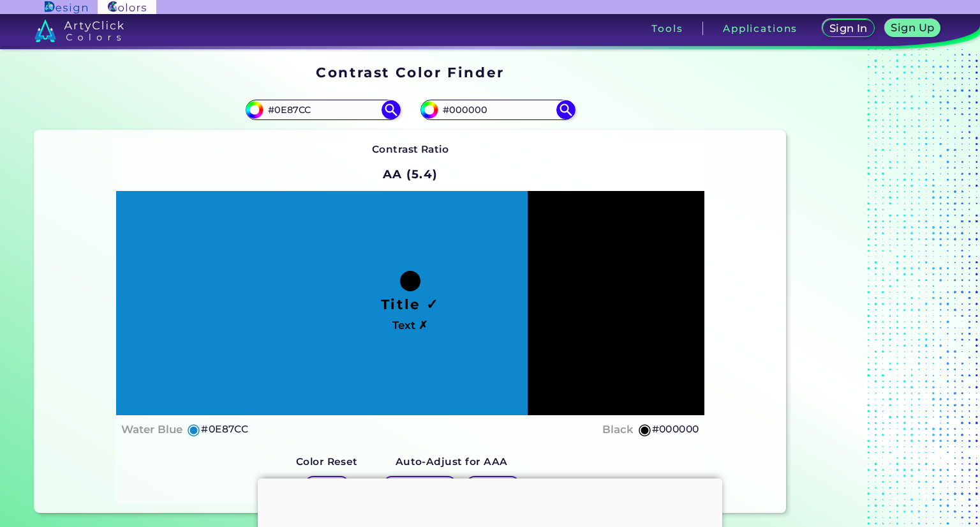 The height and width of the screenshot is (527, 980). I want to click on input: type color 2.., so click(497, 110).